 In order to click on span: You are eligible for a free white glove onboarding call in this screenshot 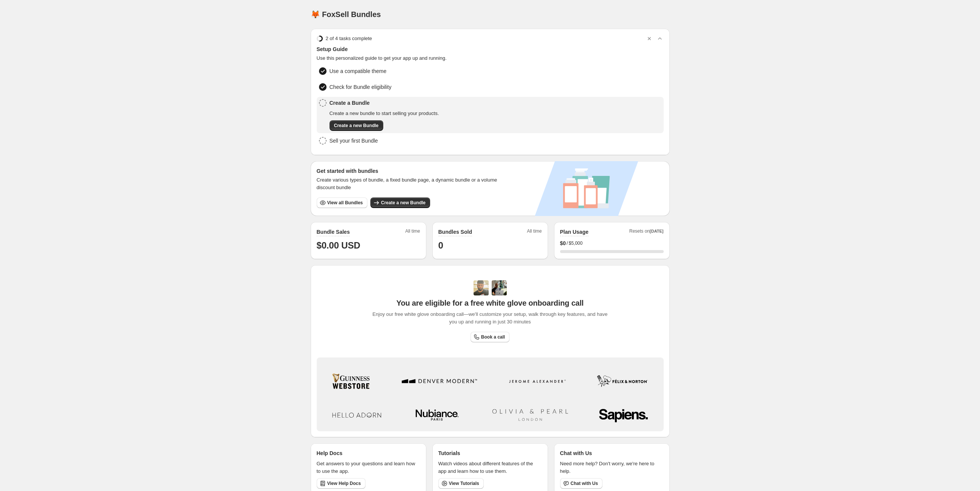, I will do `click(489, 303)`.